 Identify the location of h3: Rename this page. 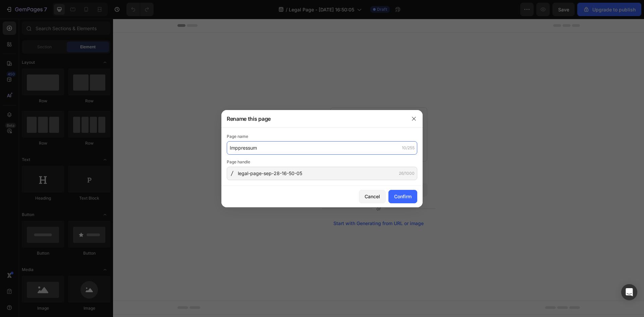
(248, 118).